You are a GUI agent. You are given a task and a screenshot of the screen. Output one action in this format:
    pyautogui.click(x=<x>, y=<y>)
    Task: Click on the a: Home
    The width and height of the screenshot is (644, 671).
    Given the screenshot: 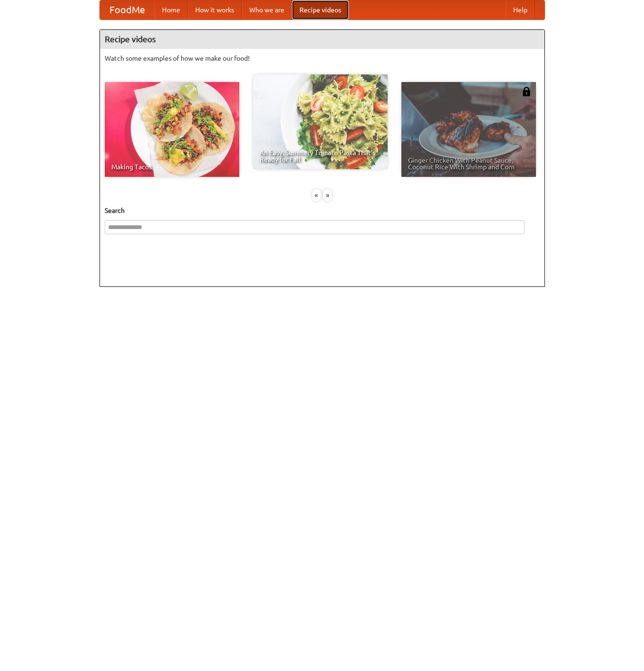 What is the action you would take?
    pyautogui.click(x=171, y=10)
    